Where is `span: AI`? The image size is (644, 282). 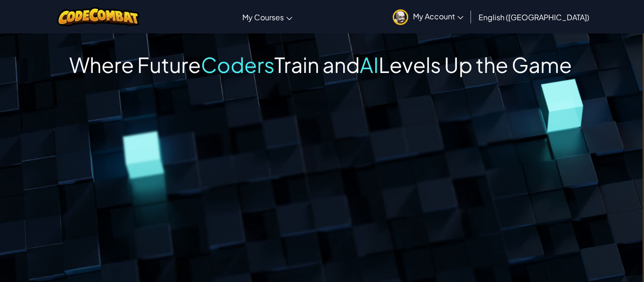
span: AI is located at coordinates (370, 65).